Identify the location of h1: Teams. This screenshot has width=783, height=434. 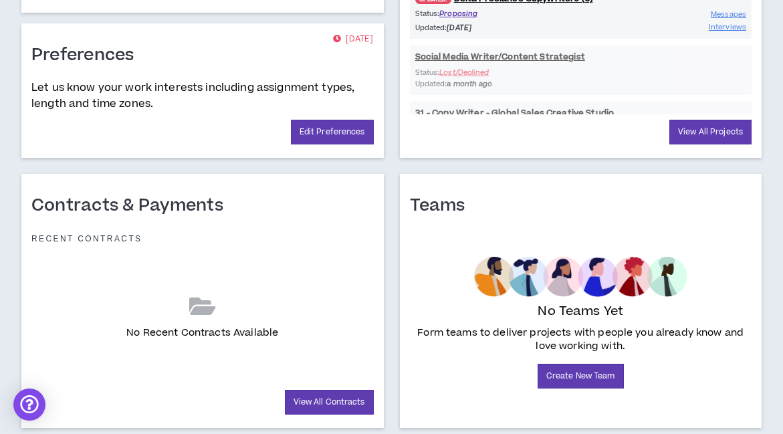
(443, 206).